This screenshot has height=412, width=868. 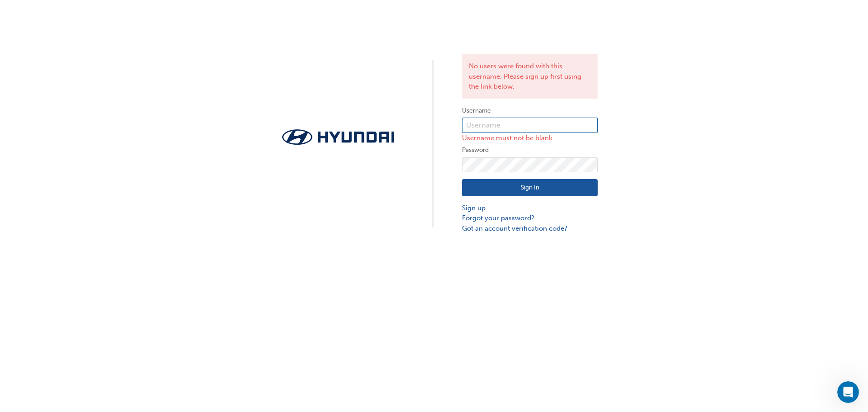 What do you see at coordinates (530, 125) in the screenshot?
I see `input: Username` at bounding box center [530, 125].